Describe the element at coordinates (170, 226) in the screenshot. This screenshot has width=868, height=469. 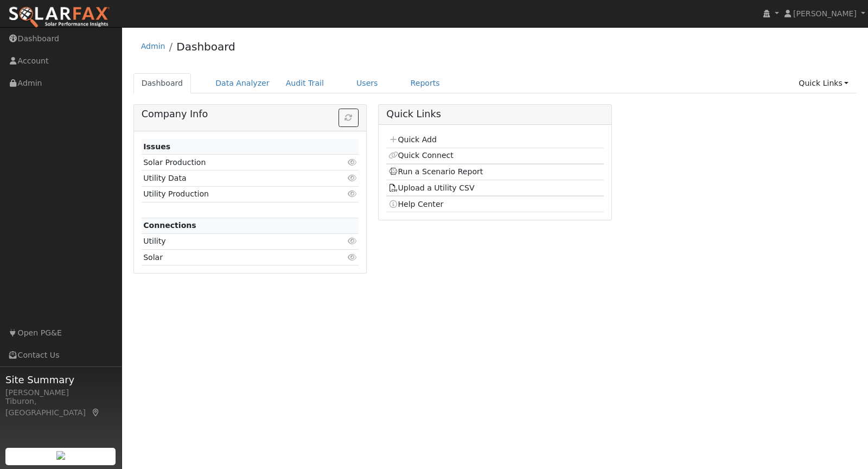
I see `strong: Connections` at that location.